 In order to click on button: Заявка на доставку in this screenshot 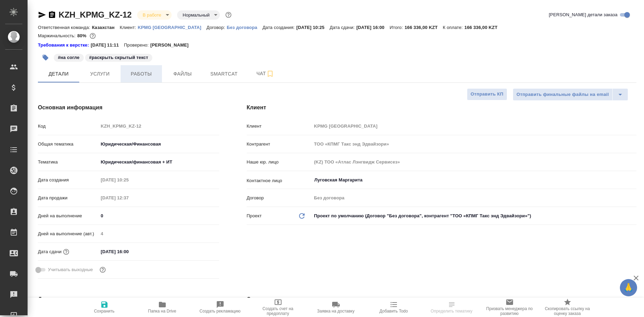, I will do `click(336, 307)`.